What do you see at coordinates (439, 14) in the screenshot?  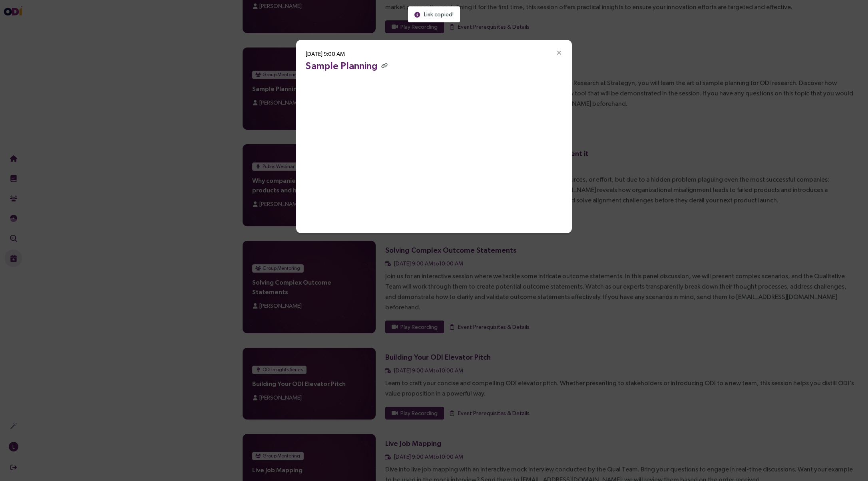 I see `span: Link copied!` at bounding box center [439, 14].